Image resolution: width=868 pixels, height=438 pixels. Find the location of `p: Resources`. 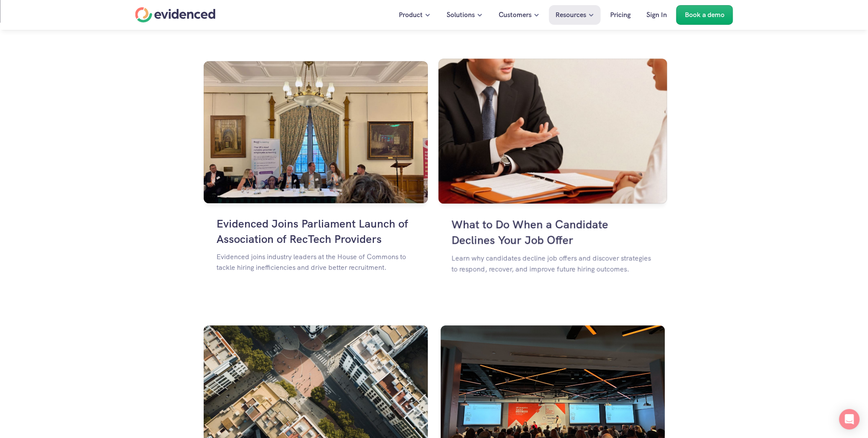

p: Resources is located at coordinates (571, 15).